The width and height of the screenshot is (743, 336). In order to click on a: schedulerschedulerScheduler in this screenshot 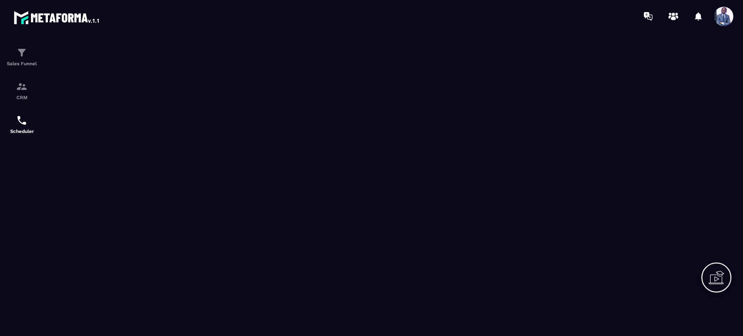, I will do `click(22, 124)`.